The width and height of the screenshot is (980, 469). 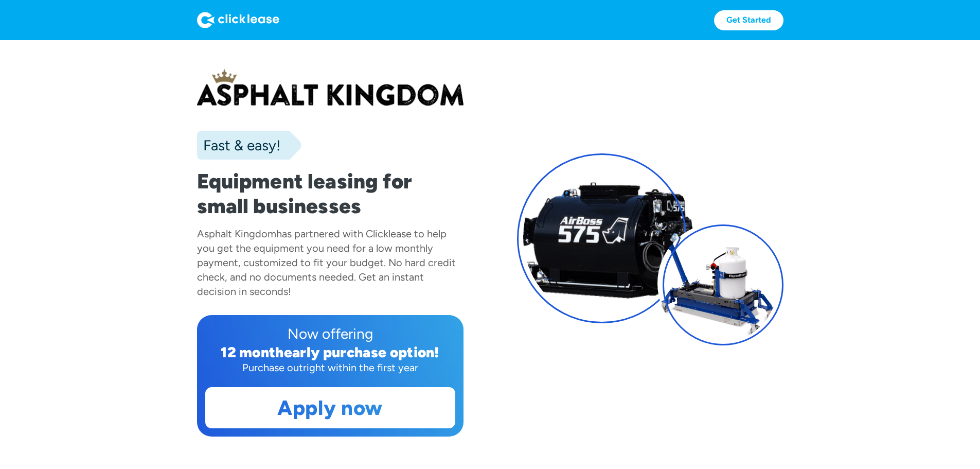 I want to click on div: Fast & easy!, so click(x=239, y=145).